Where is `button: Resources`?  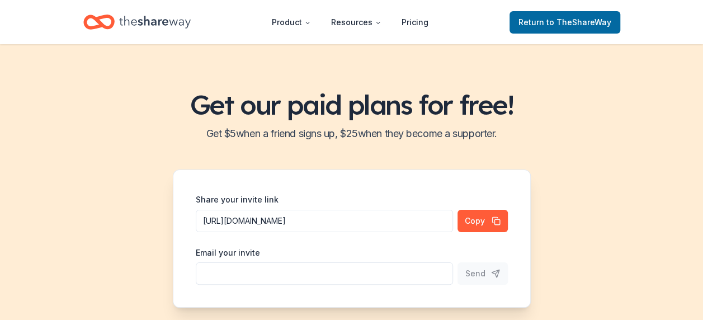
button: Resources is located at coordinates (356, 22).